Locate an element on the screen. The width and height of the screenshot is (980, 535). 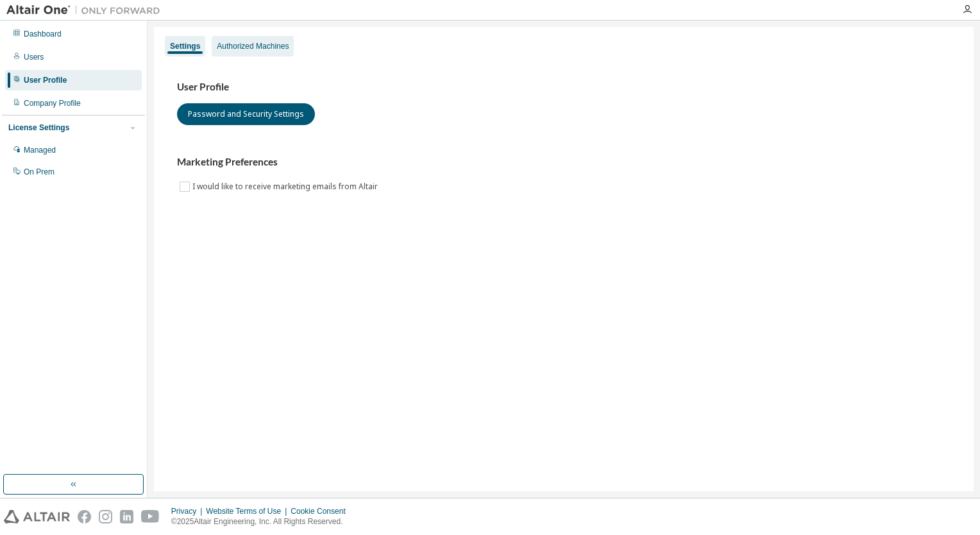
h3: User Profile is located at coordinates (563, 87).